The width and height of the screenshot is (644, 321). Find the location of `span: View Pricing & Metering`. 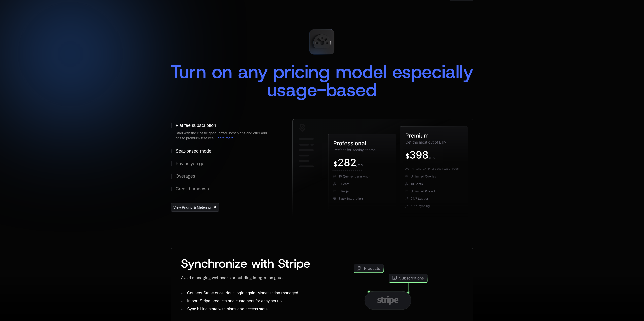

span: View Pricing & Metering is located at coordinates (192, 207).